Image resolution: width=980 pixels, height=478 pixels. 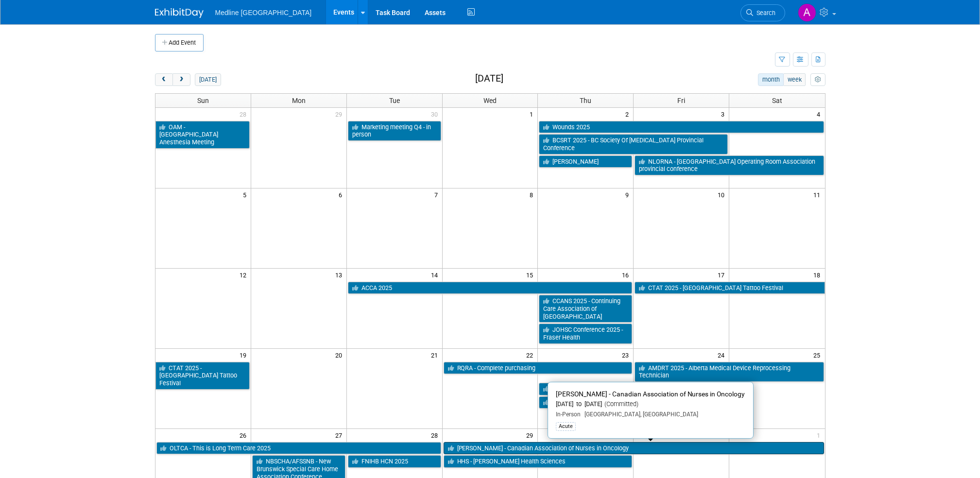 I want to click on span: (Committed), so click(x=620, y=404).